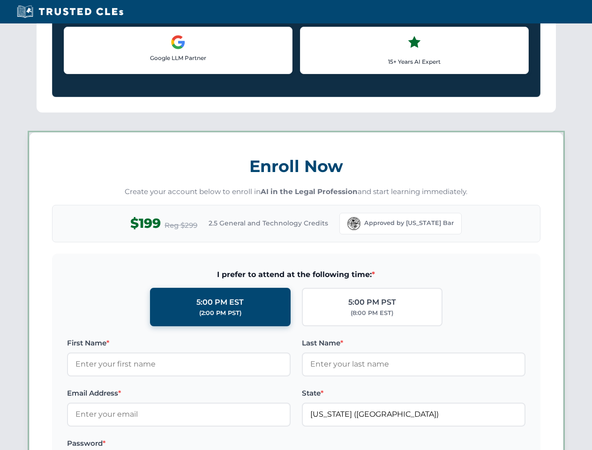 Image resolution: width=592 pixels, height=450 pixels. I want to click on input: Enter your email, so click(179, 415).